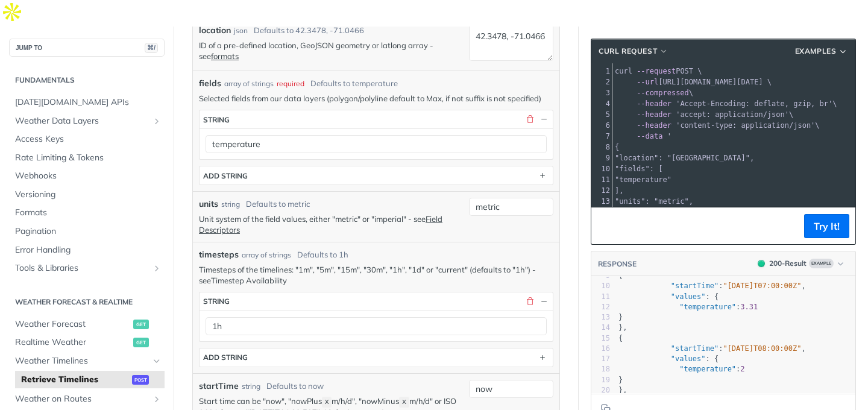  What do you see at coordinates (654, 115) in the screenshot?
I see `span: --header` at bounding box center [654, 115].